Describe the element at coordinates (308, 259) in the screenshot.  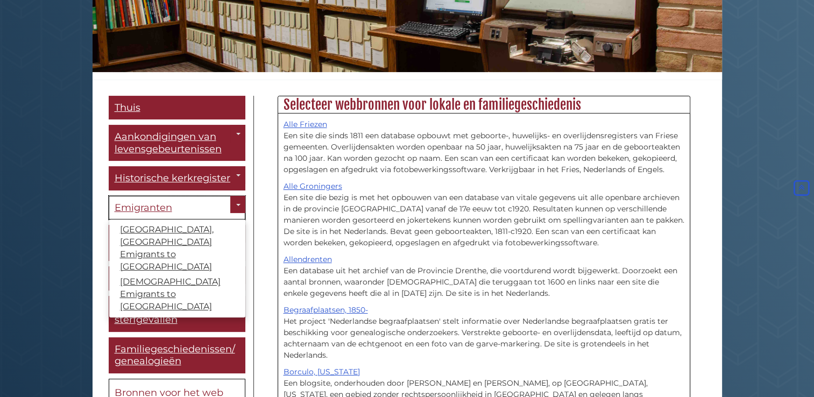
I see `a: Allendrenten` at that location.